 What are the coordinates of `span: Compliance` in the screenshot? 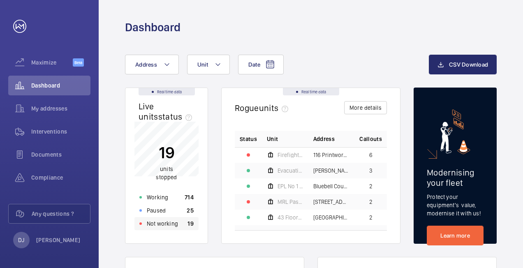 It's located at (61, 178).